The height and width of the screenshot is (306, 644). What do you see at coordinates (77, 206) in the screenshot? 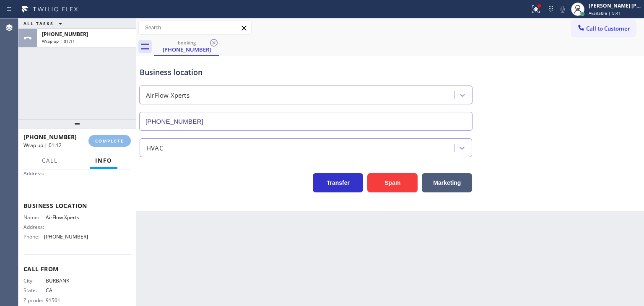
I see `span: Business location` at bounding box center [77, 206].